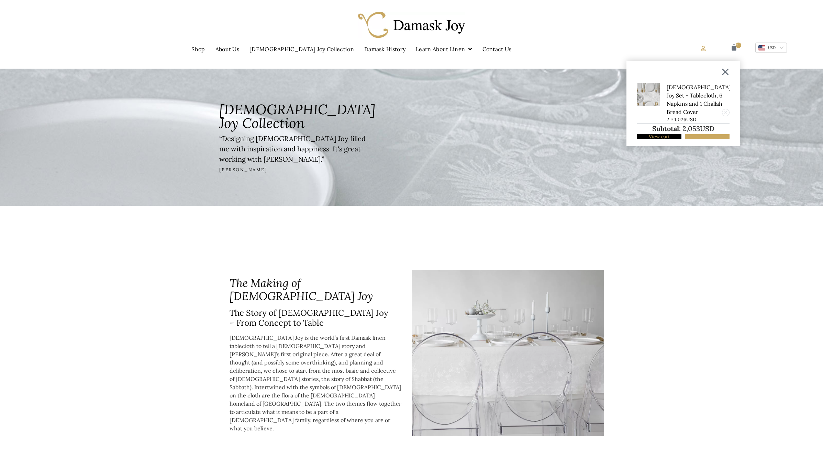 The width and height of the screenshot is (823, 464). I want to click on span: Checkout, so click(707, 137).